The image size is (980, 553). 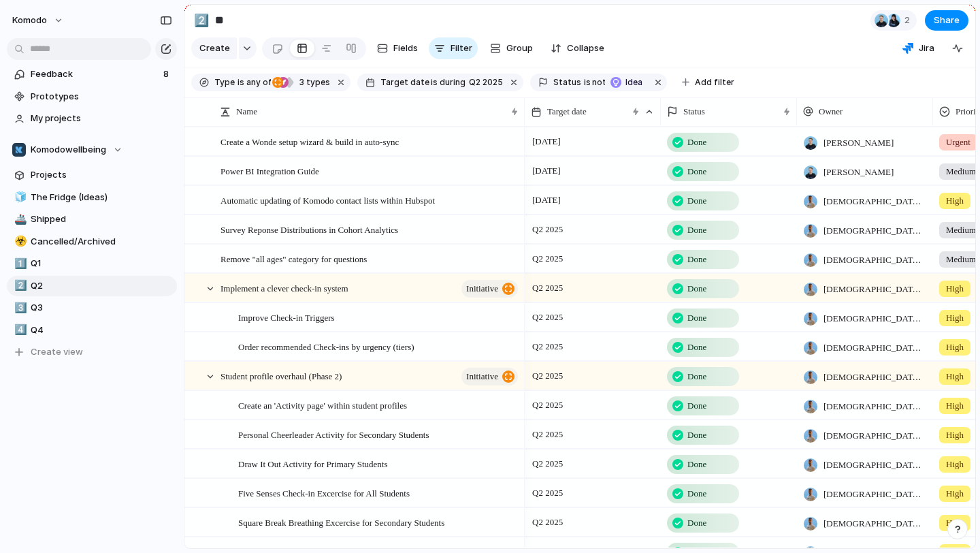 I want to click on span: Status, so click(x=694, y=111).